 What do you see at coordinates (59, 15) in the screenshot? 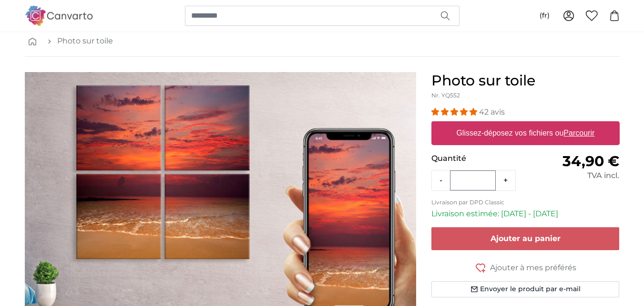
I see `img: Canvarto` at bounding box center [59, 15].